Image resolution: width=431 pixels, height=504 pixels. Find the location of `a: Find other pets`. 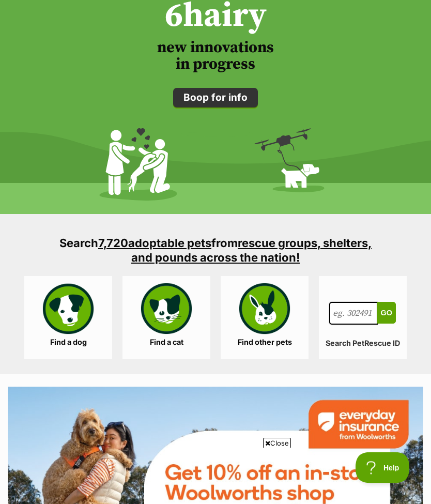

a: Find other pets is located at coordinates (265, 318).